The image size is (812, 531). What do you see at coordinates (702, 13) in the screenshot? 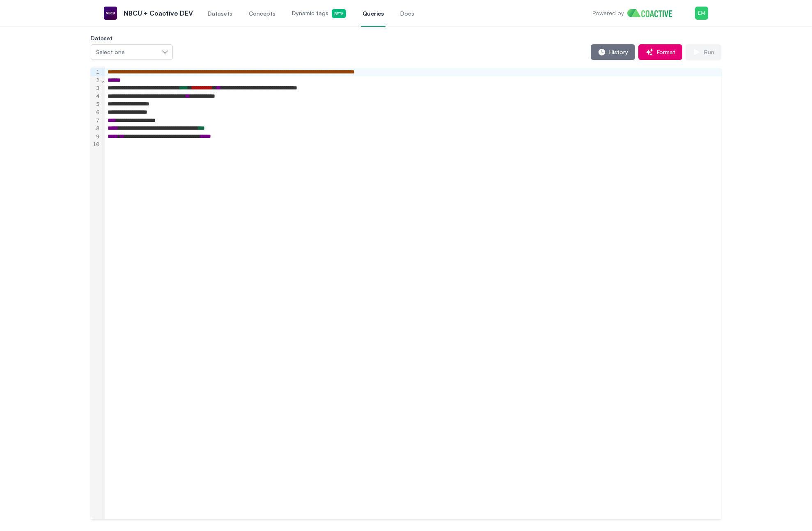
I see `img: Menu for the logged in user` at bounding box center [702, 13].